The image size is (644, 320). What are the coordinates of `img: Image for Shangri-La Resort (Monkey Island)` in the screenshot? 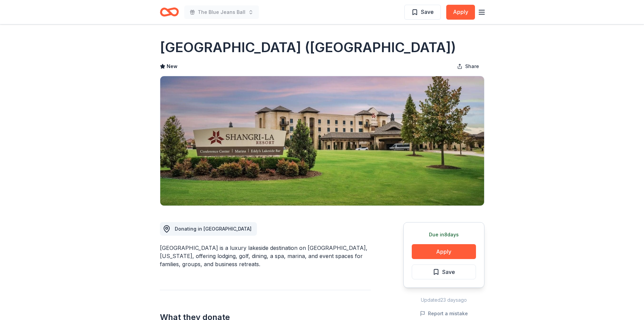 It's located at (322, 141).